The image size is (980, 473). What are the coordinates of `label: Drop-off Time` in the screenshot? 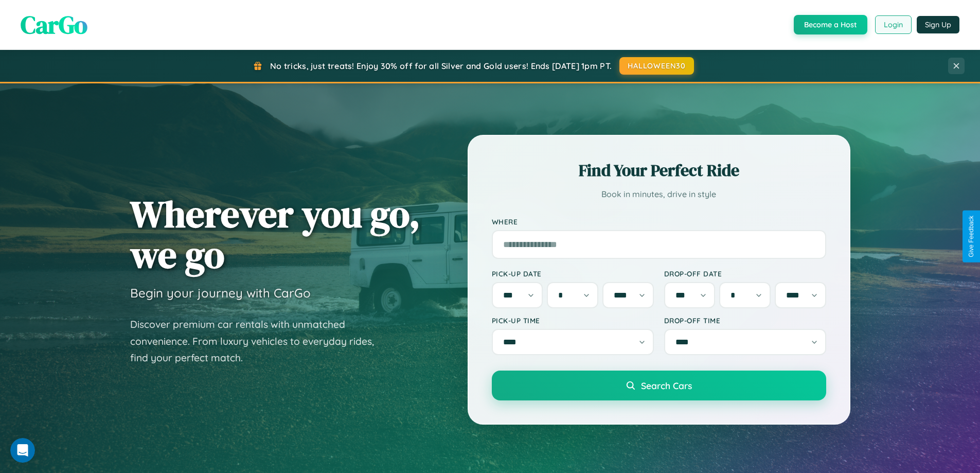 It's located at (745, 320).